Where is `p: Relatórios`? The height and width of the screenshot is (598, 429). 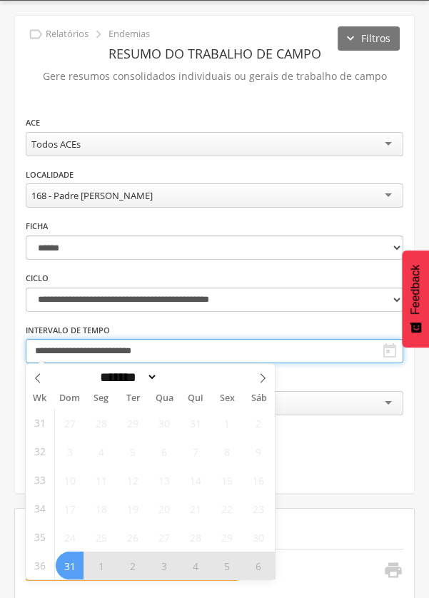
p: Relatórios is located at coordinates (67, 34).